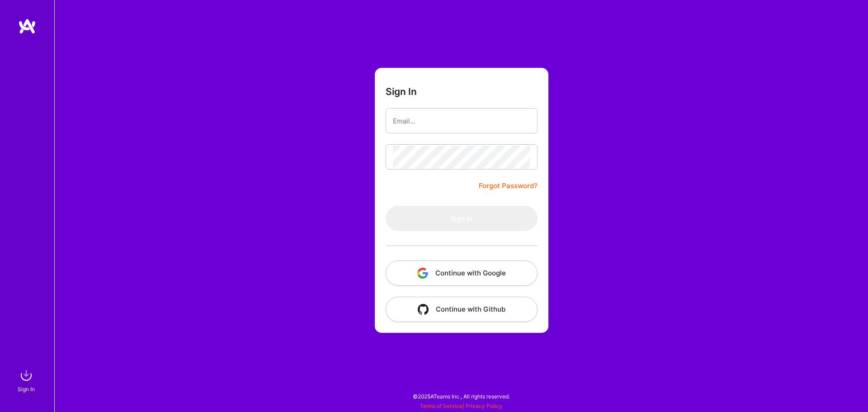 This screenshot has height=412, width=868. I want to click on div: Sign In, so click(26, 389).